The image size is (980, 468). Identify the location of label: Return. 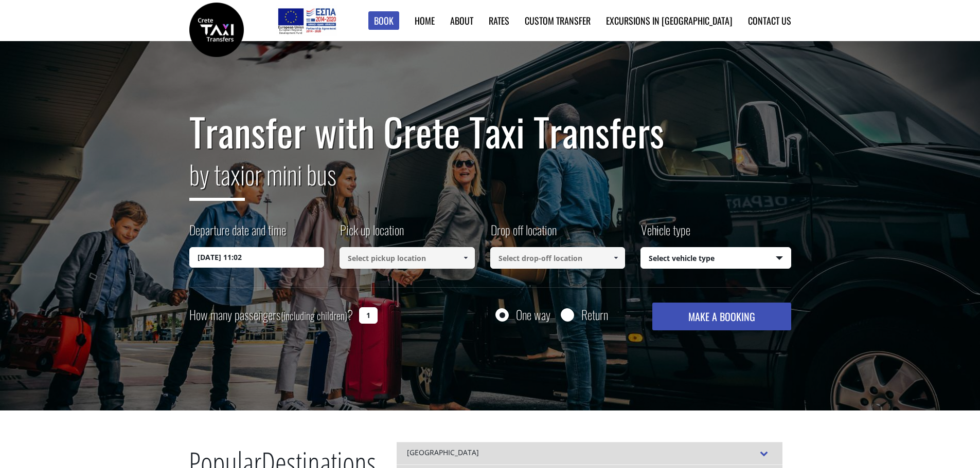
(595, 315).